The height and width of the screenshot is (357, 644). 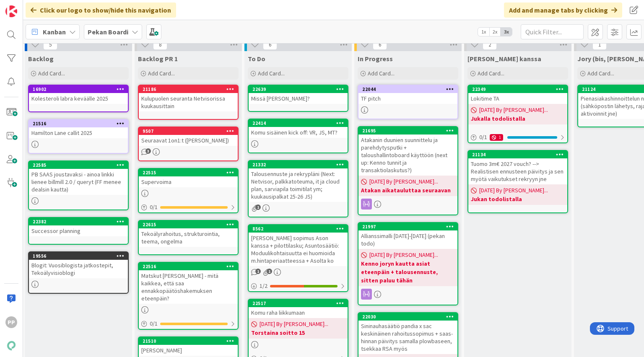 I want to click on div: 22615Tekoälyrahoitus, strukturointia, teema, ongelma, so click(x=188, y=234).